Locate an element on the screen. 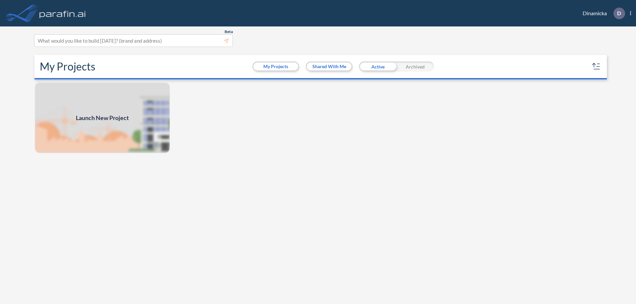  span: Beta is located at coordinates (228, 32).